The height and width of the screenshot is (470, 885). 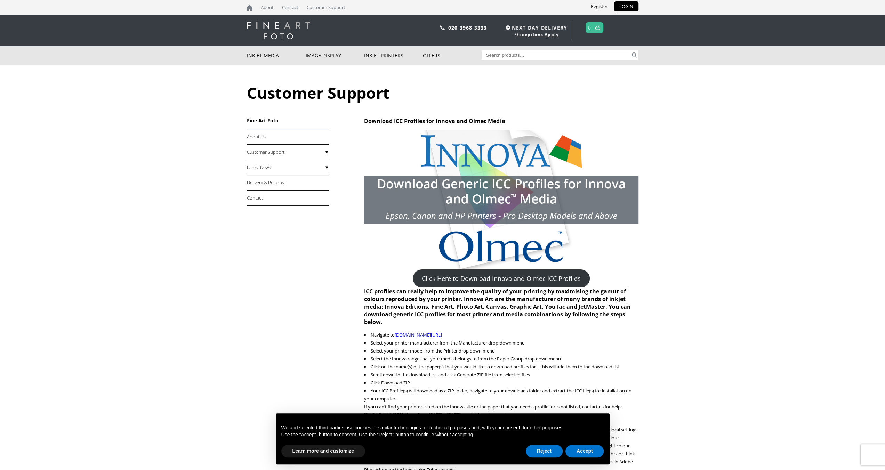 What do you see at coordinates (501, 343) in the screenshot?
I see `li: Select your printer manufacturer from the Manufacturer drop down menu` at bounding box center [501, 343].